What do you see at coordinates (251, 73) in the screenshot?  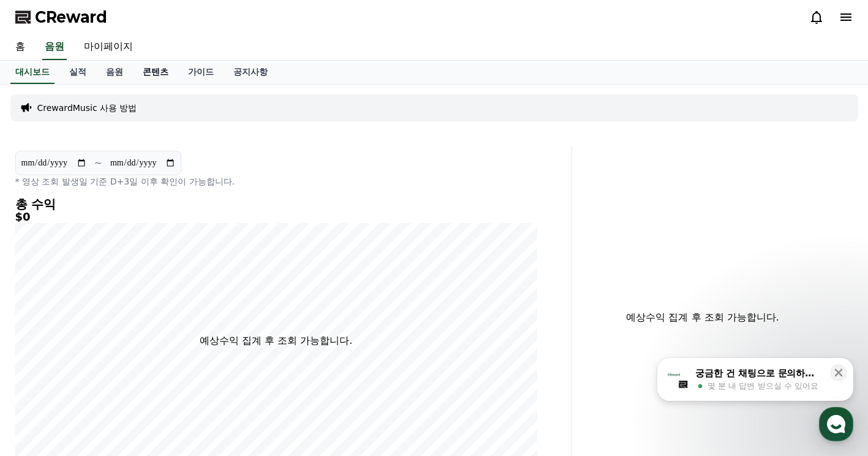 I see `a: 공지사항` at bounding box center [251, 73].